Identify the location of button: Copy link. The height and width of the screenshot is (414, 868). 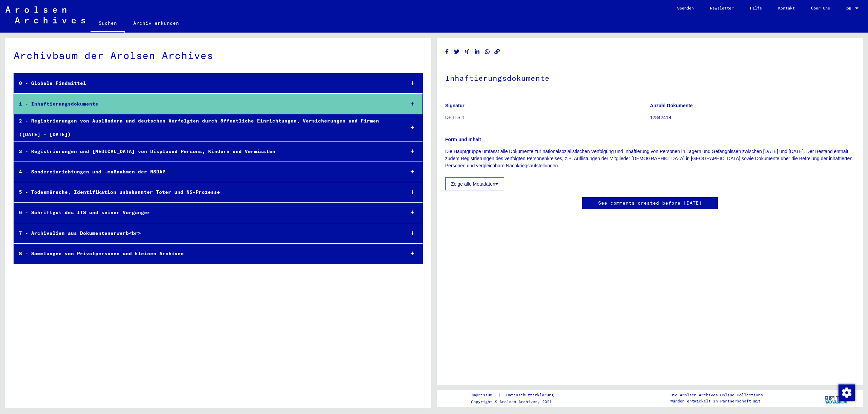
(497, 51).